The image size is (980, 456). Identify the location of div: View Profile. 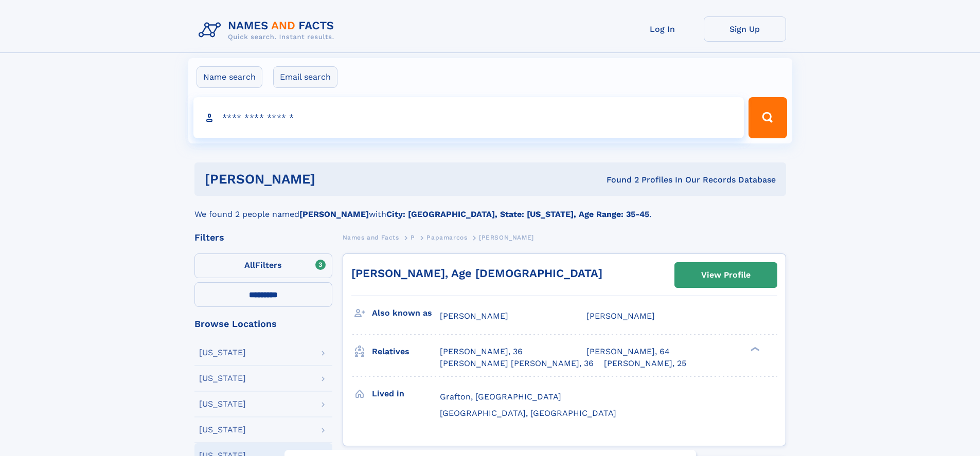
(726, 275).